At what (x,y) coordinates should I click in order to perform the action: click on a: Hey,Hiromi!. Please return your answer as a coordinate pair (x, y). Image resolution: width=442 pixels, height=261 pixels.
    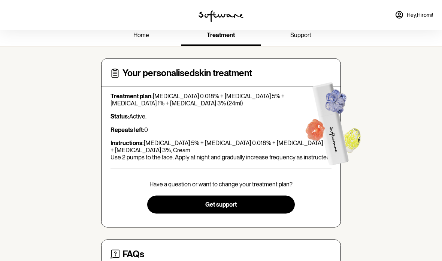
    Looking at the image, I should click on (414, 15).